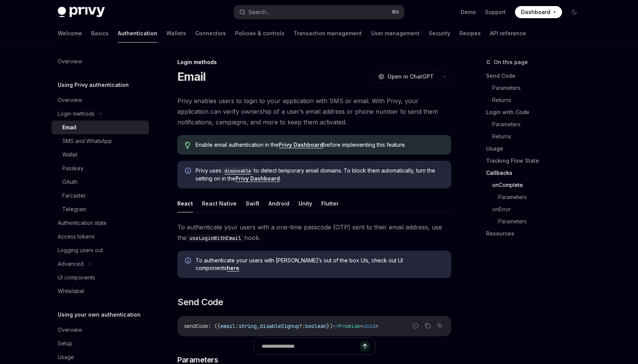 This screenshot has height=364, width=638. Describe the element at coordinates (138, 34) in the screenshot. I see `a: Authentication` at that location.